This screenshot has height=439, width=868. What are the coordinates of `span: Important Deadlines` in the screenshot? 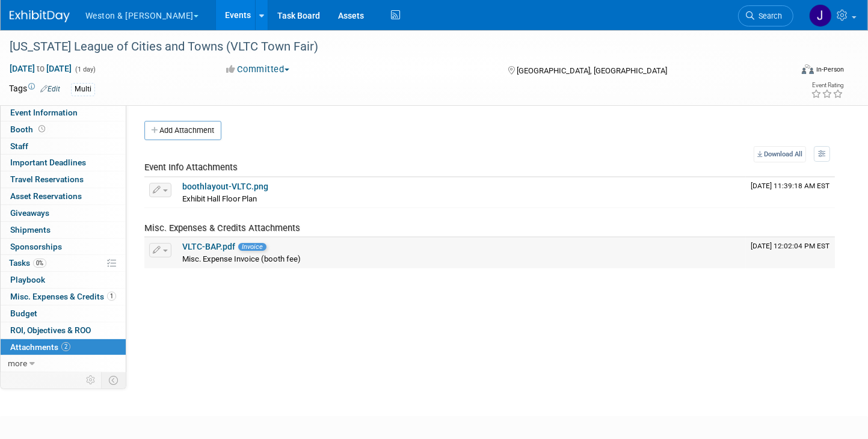 It's located at (48, 162).